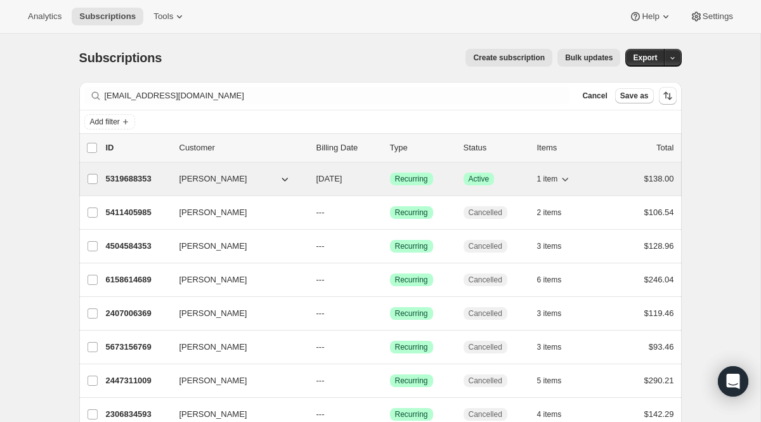  Describe the element at coordinates (662, 346) in the screenshot. I see `span: $93.46` at that location.